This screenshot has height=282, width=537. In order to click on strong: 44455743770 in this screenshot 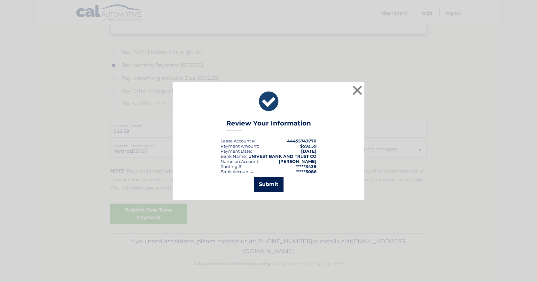, I will do `click(302, 141)`.